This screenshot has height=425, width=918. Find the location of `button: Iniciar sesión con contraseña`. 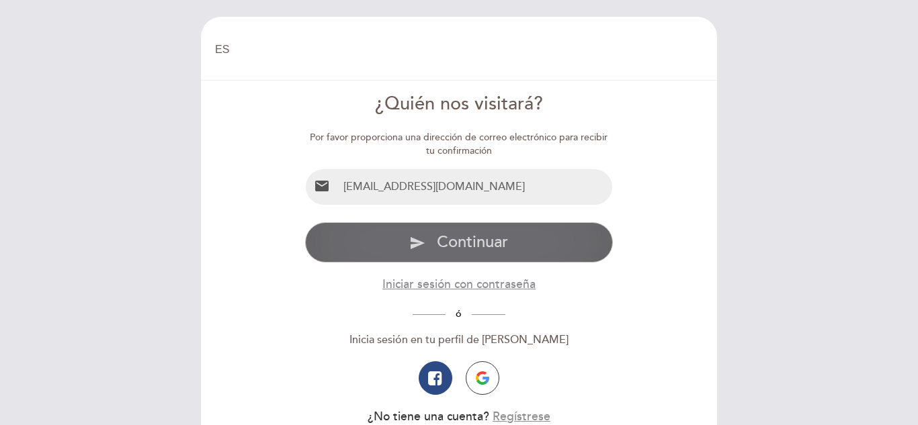

button: Iniciar sesión con contraseña is located at coordinates (459, 284).